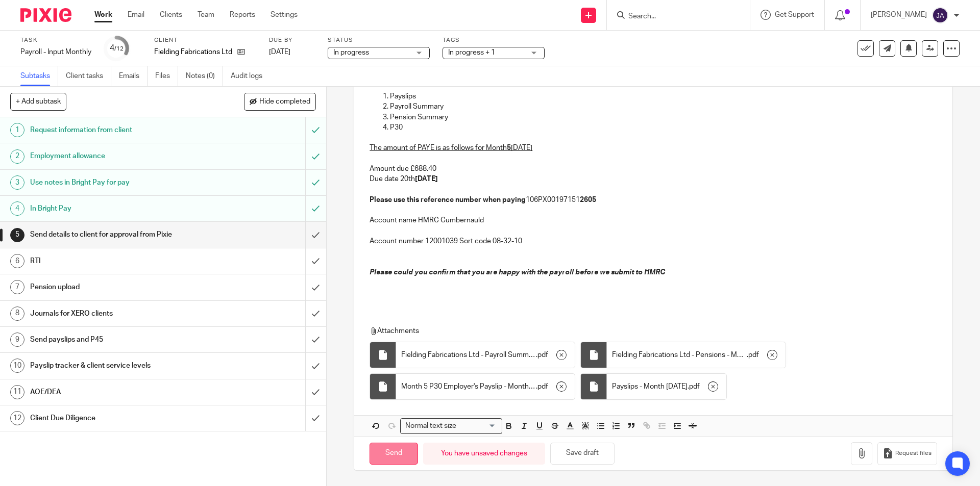 This screenshot has width=980, height=486. I want to click on span: In progress, so click(351, 53).